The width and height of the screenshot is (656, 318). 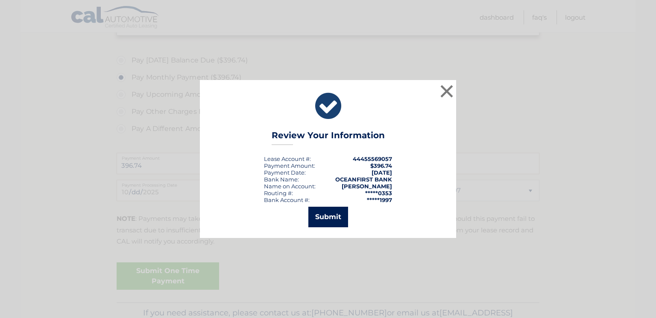 I want to click on span: $396.74, so click(x=381, y=165).